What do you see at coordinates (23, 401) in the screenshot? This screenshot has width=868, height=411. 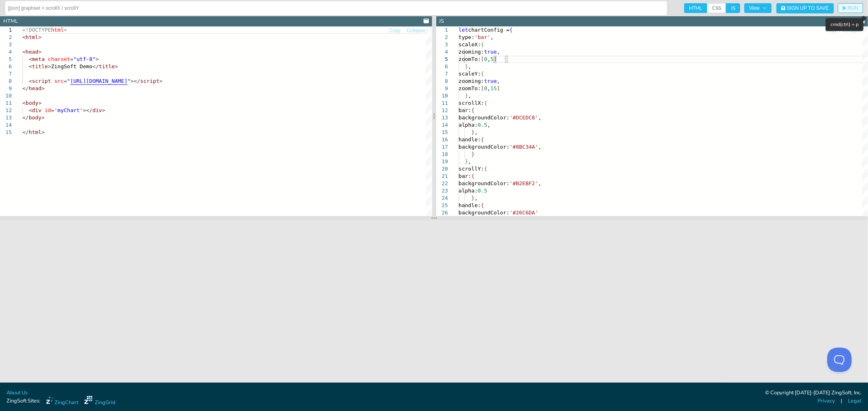 I see `span: ZingSoft Sites:` at bounding box center [23, 401].